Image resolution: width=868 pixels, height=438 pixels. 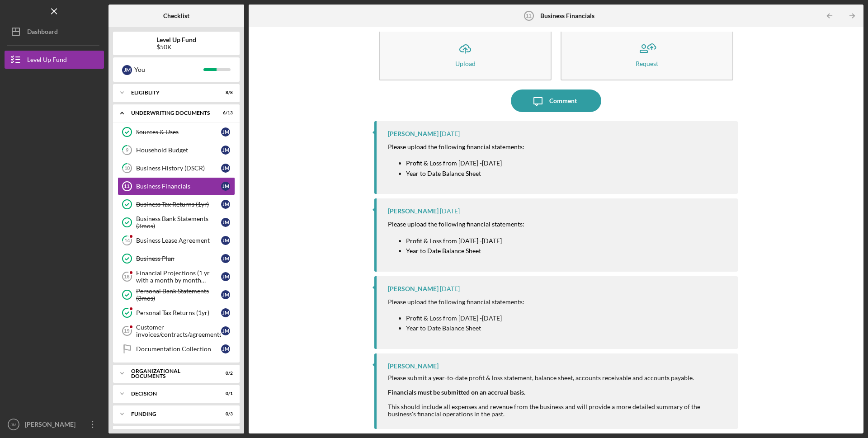 I want to click on a: 11Business FinancialsJM, so click(x=177, y=186).